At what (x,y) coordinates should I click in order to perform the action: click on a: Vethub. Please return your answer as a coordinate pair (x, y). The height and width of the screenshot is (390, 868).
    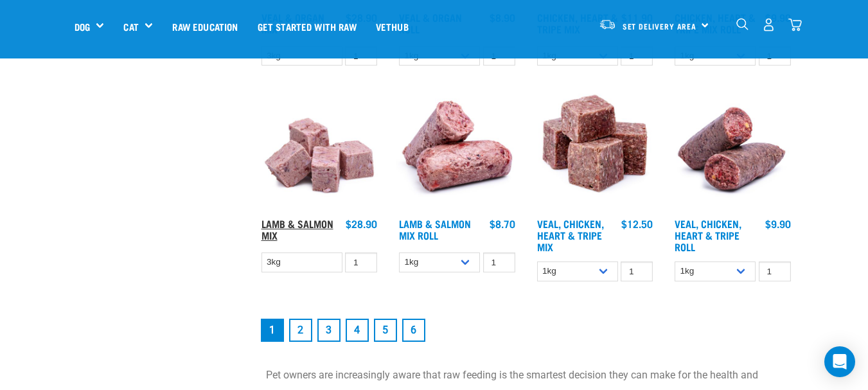
    Looking at the image, I should click on (392, 27).